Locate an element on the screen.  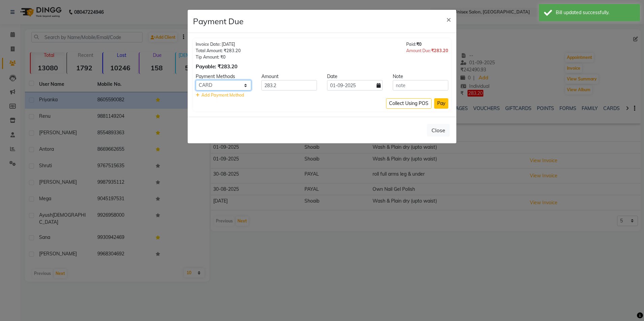
button: Pay is located at coordinates (441, 104).